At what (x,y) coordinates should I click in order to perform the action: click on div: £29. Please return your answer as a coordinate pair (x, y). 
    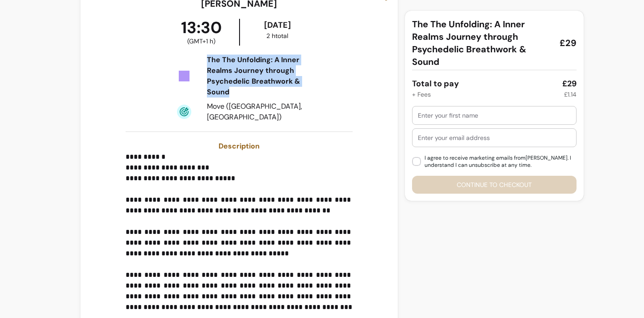
    Looking at the image, I should click on (570, 84).